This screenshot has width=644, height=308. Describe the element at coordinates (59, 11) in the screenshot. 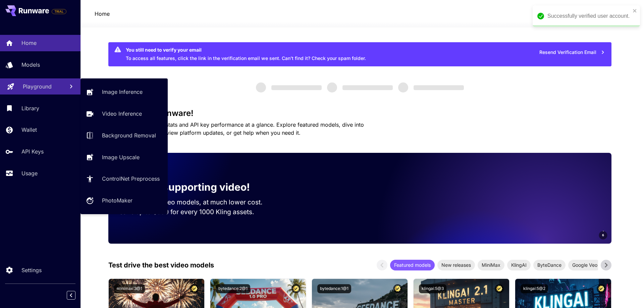

I see `span: Add your payment card to enable full platform functionality.` at that location.